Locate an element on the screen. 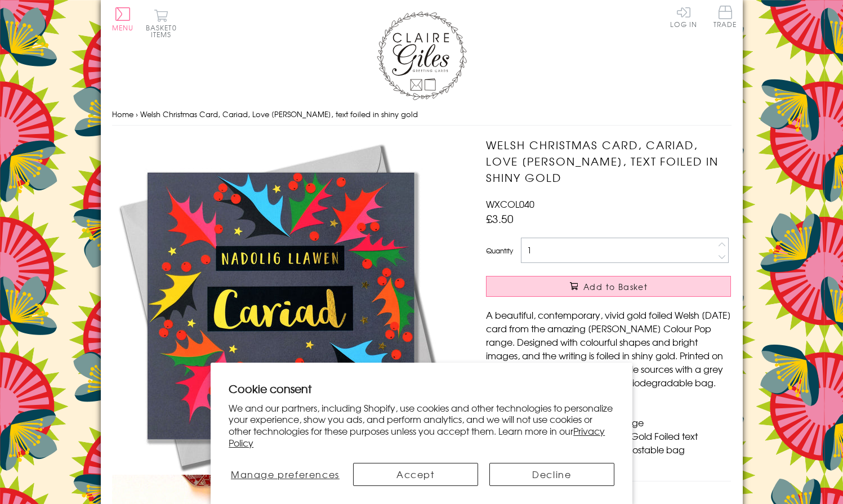  label: Quantity is located at coordinates (499, 250).